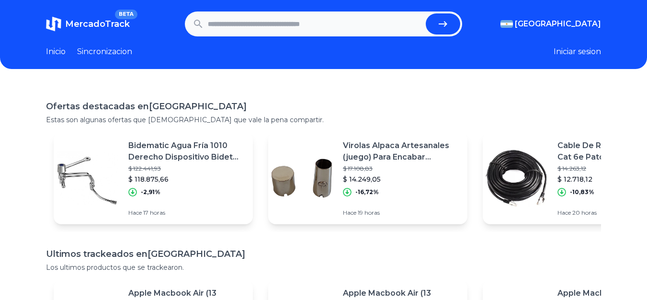 The image size is (647, 300). Describe the element at coordinates (97, 24) in the screenshot. I see `span: MercadoTrack` at that location.